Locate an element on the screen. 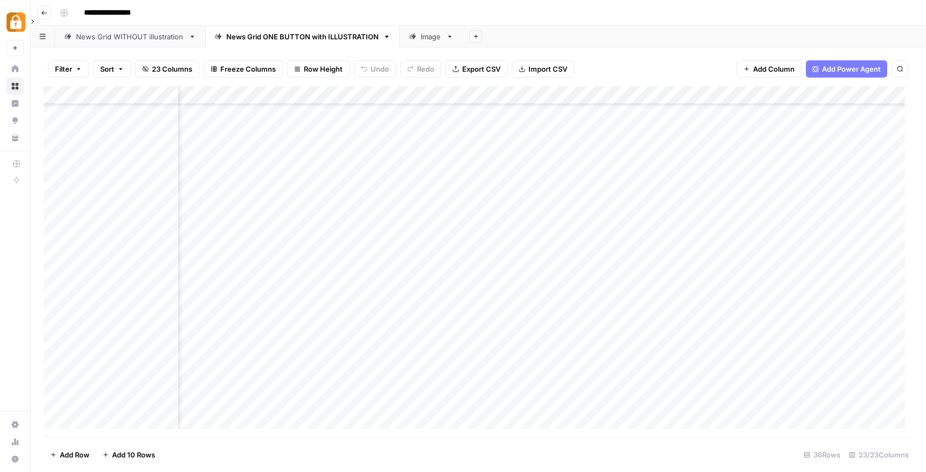 The width and height of the screenshot is (926, 472). button: Undo is located at coordinates (375, 69).